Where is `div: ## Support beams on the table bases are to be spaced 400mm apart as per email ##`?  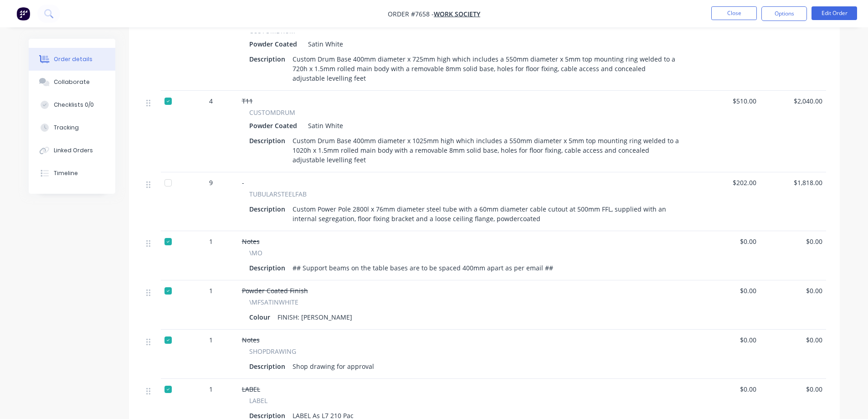 div: ## Support beams on the table bases are to be spaced 400mm apart as per email ## is located at coordinates (423, 267).